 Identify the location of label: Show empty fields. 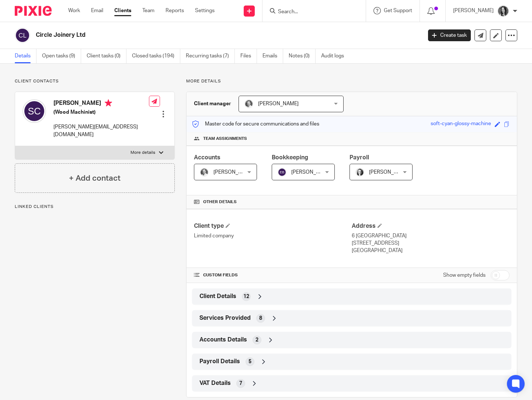
(464, 276).